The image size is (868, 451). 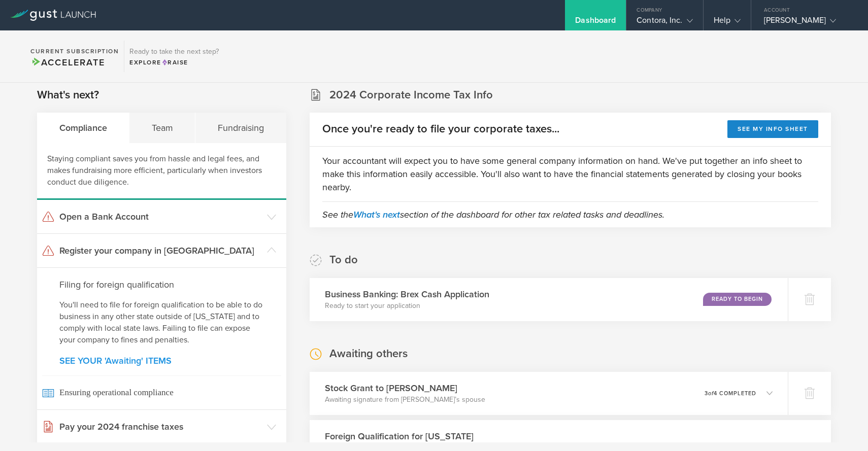 I want to click on em: See the section of the dashboard for other tax related tasks and deadlines., so click(x=493, y=215).